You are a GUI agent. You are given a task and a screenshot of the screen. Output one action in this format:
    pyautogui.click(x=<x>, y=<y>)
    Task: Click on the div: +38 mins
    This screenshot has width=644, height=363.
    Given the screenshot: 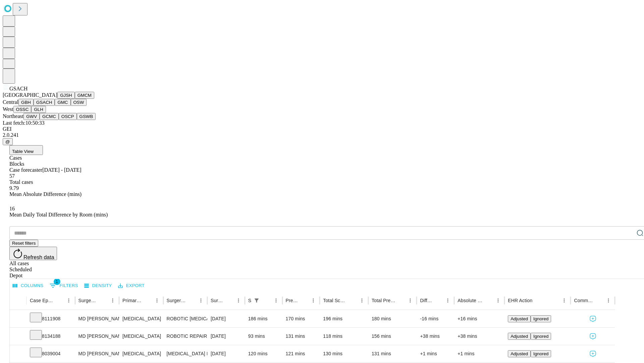 What is the action you would take?
    pyautogui.click(x=480, y=336)
    